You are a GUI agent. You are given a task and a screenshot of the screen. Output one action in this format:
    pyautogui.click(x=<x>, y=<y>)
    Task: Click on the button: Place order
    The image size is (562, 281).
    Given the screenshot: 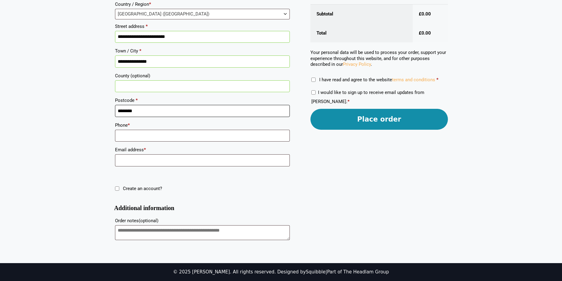 What is the action you would take?
    pyautogui.click(x=379, y=119)
    